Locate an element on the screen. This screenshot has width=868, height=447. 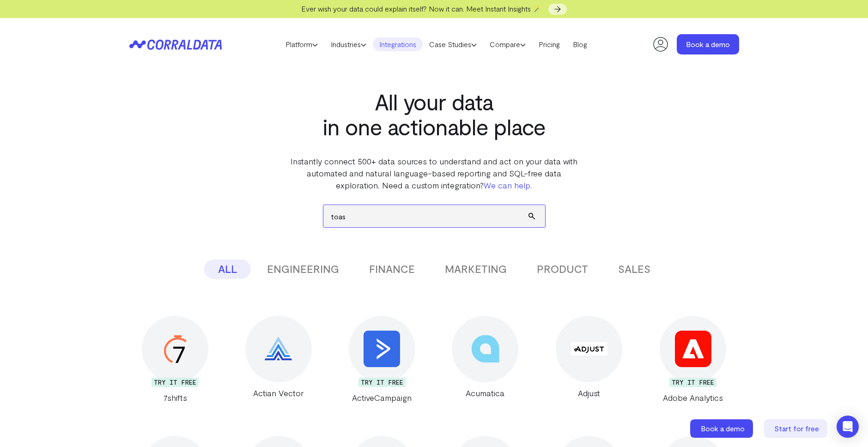
span: Start for free is located at coordinates (796, 429).